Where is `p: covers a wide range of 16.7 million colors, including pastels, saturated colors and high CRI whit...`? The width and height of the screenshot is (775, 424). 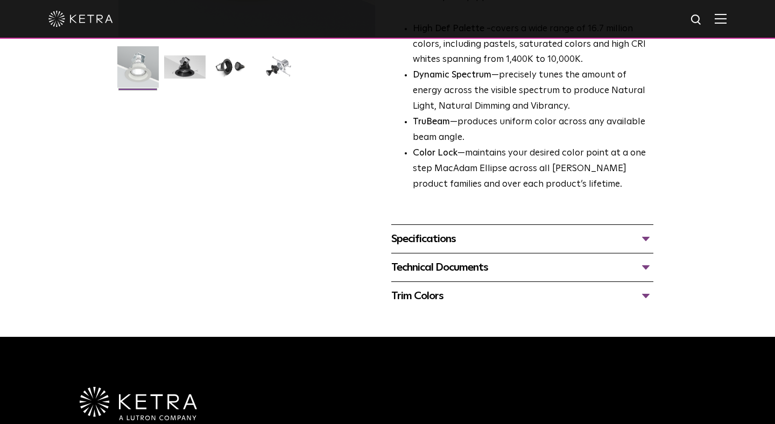
p: covers a wide range of 16.7 million colors, including pastels, saturated colors and high CRI whit... is located at coordinates (533, 45).